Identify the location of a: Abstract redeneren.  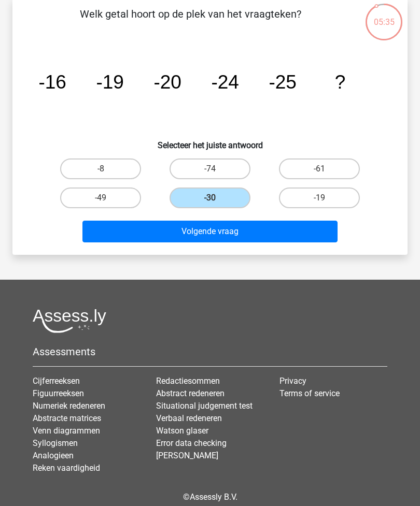
(190, 393).